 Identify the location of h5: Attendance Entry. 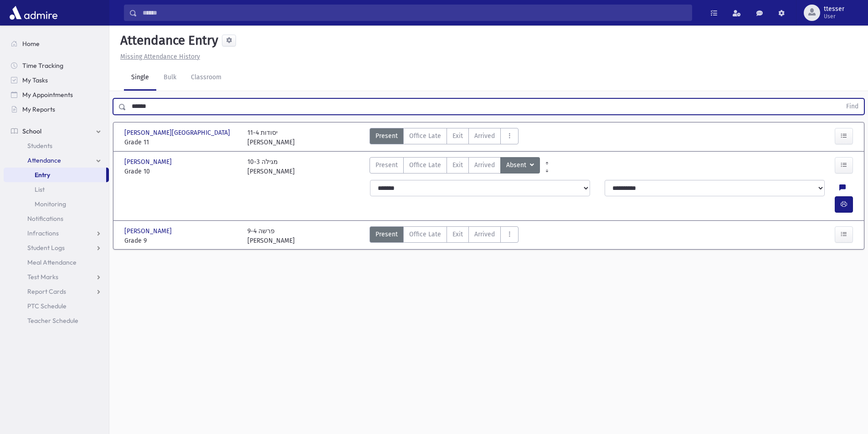
(167, 41).